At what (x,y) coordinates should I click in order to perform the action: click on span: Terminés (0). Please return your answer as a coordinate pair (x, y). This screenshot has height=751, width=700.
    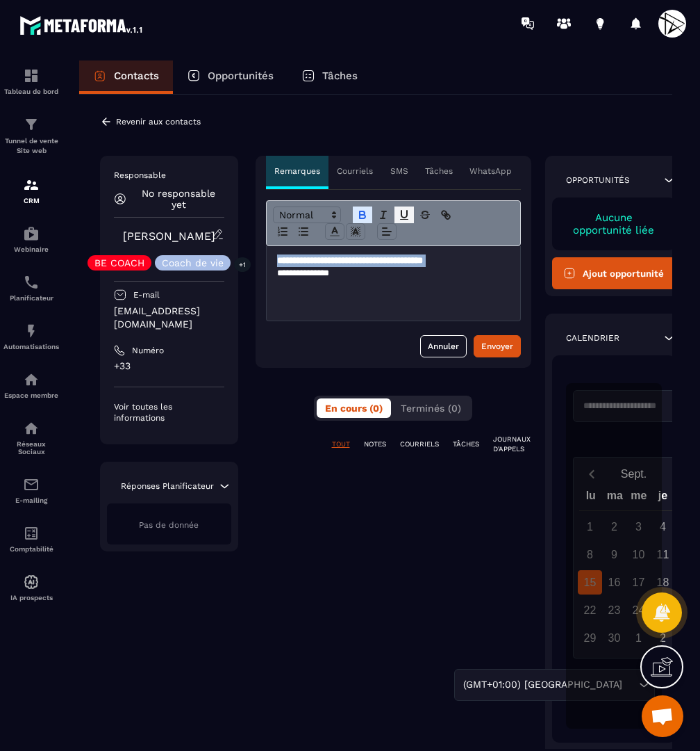
    Looking at the image, I should click on (430, 408).